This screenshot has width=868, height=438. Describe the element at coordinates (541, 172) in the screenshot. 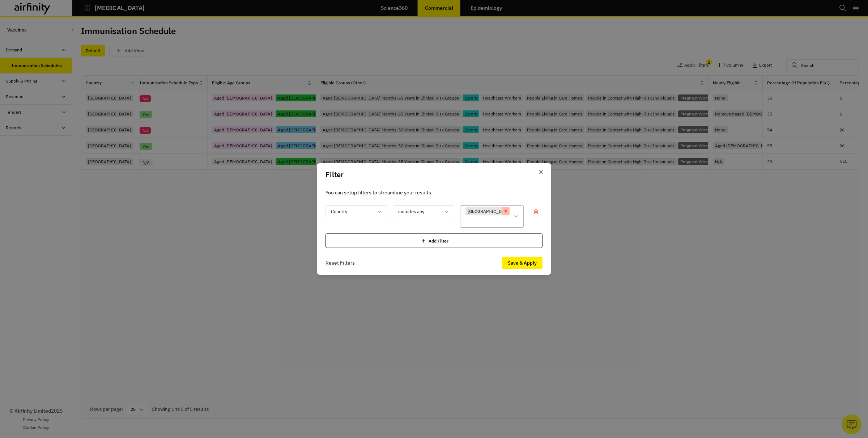

I see `button: Close` at that location.